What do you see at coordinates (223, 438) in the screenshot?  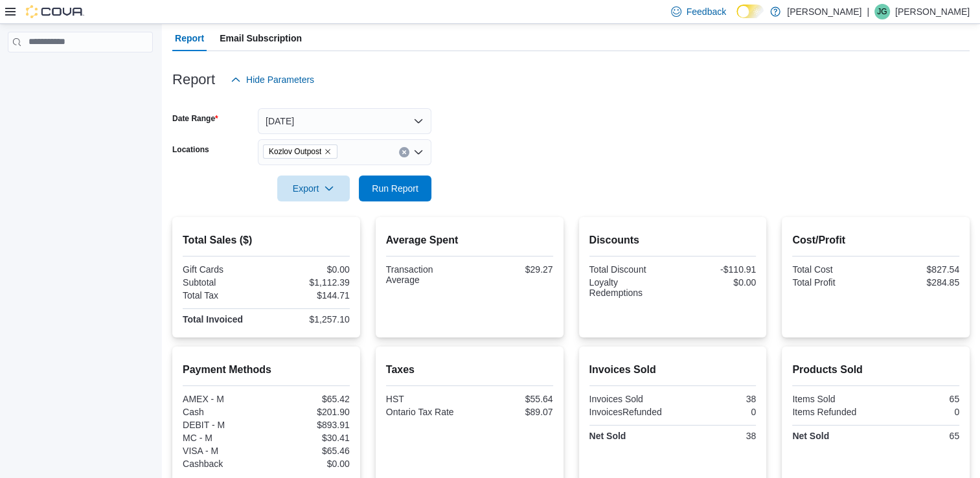 I see `div: MC - M` at bounding box center [223, 438].